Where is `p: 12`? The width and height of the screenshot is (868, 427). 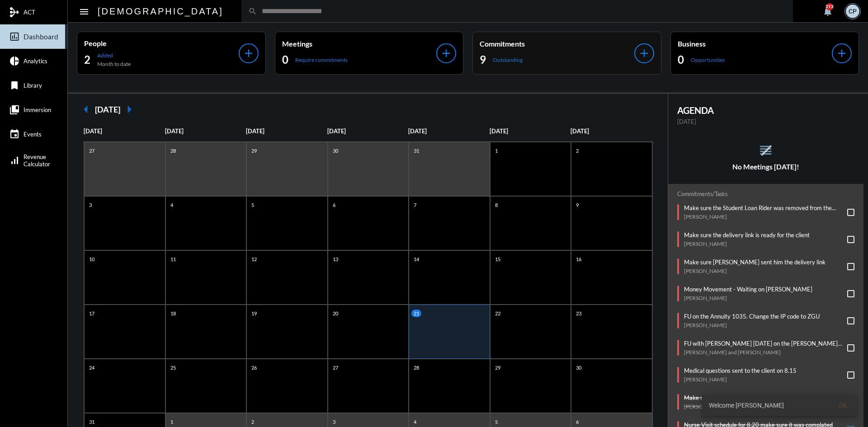 p: 12 is located at coordinates (254, 259).